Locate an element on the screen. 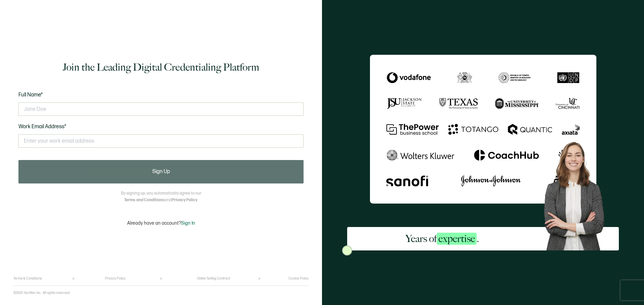  a: Cookie Policy is located at coordinates (299, 278).